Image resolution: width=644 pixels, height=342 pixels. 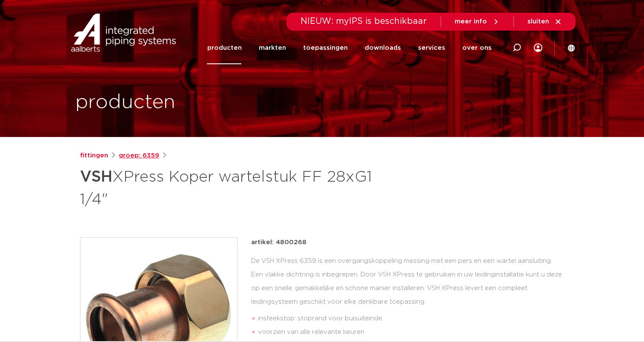 What do you see at coordinates (139, 156) in the screenshot?
I see `a: groep: 6359` at bounding box center [139, 156].